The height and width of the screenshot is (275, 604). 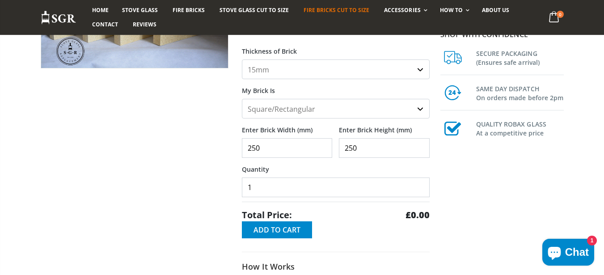 What do you see at coordinates (267, 215) in the screenshot?
I see `span: Total Price:` at bounding box center [267, 215].